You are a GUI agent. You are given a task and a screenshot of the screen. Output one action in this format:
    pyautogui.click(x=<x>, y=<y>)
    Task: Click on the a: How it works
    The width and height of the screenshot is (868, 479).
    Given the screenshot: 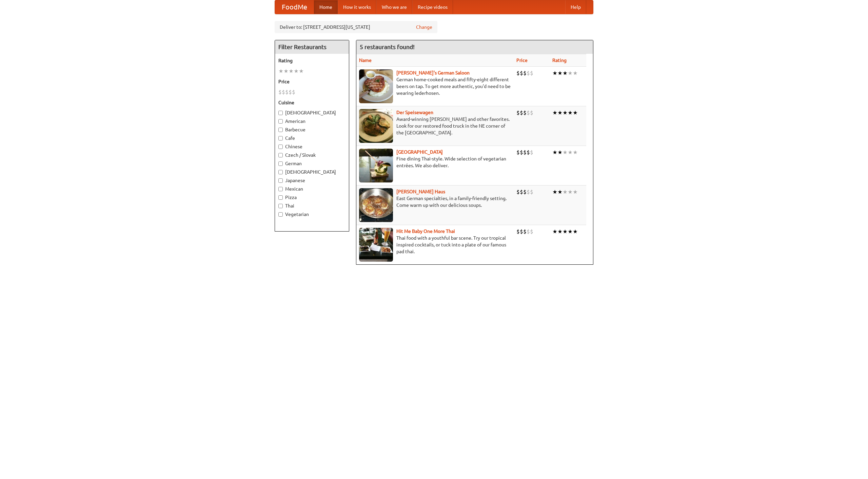 What is the action you would take?
    pyautogui.click(x=357, y=7)
    